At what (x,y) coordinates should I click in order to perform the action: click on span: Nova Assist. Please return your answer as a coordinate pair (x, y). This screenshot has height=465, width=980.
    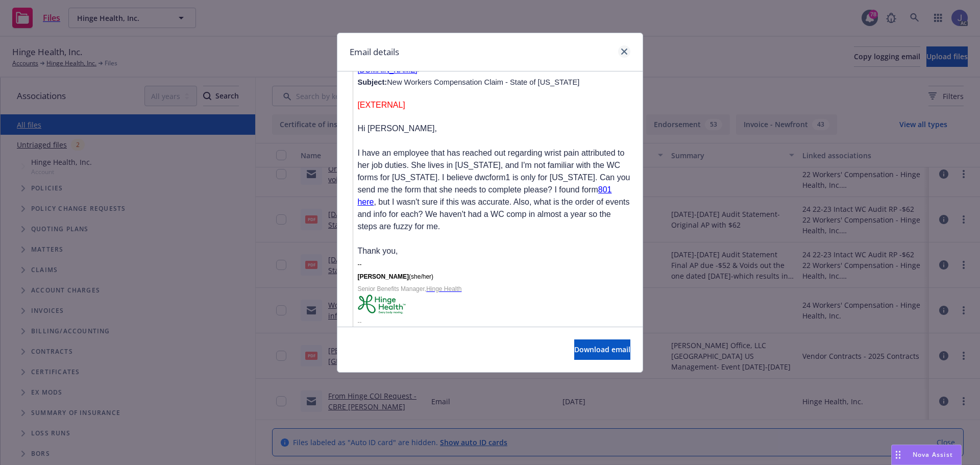
    Looking at the image, I should click on (932, 454).